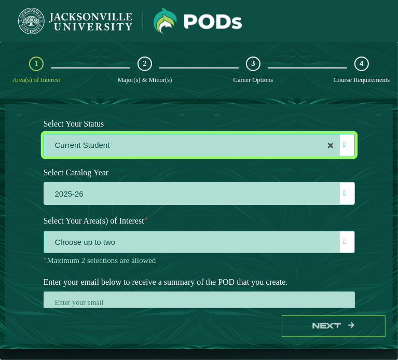  I want to click on span: Area(s) of Interest, so click(36, 80).